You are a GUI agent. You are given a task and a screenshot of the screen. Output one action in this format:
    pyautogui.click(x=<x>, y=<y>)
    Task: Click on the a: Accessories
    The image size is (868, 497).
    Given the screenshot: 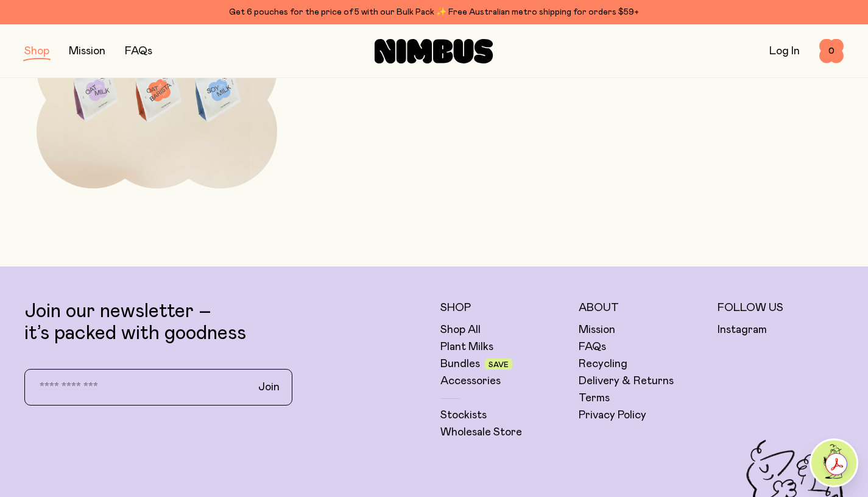 What is the action you would take?
    pyautogui.click(x=470, y=381)
    